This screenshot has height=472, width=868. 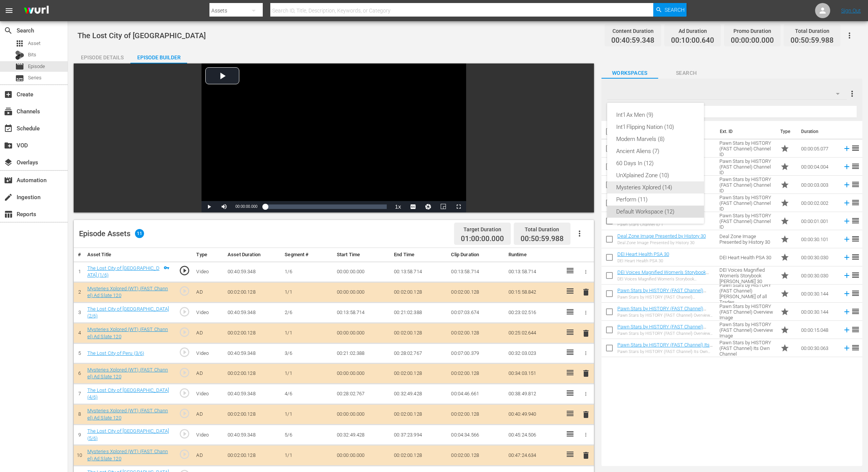 I want to click on div: Default Workspace (12), so click(x=656, y=211).